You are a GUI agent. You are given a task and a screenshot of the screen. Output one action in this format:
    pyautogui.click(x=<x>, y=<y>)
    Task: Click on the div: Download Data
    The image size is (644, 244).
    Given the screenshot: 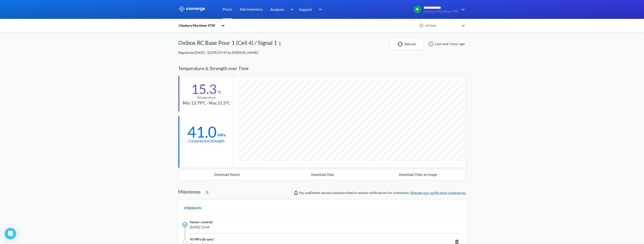 What is the action you would take?
    pyautogui.click(x=323, y=175)
    